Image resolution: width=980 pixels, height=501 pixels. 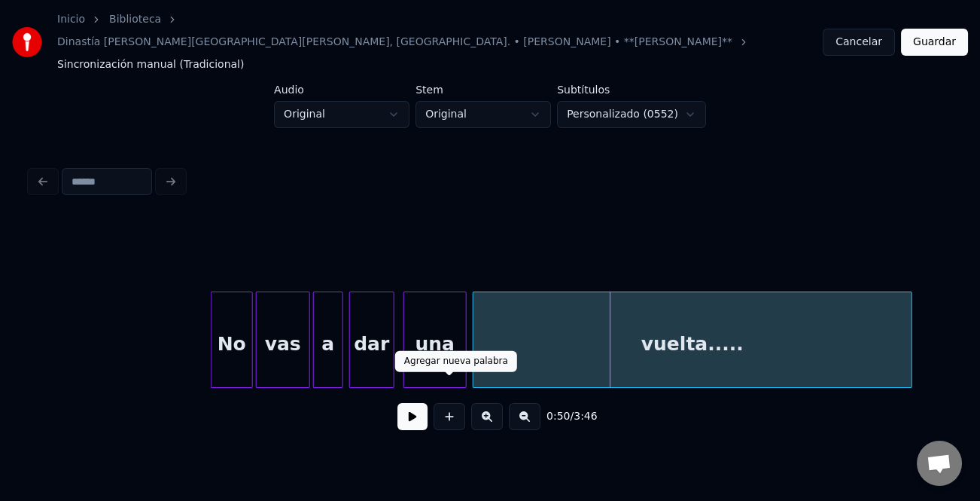 I want to click on a: Inicio, so click(x=71, y=20).